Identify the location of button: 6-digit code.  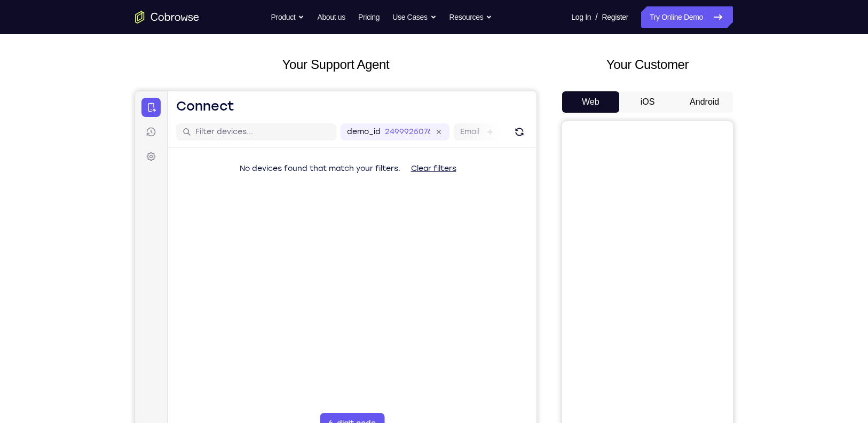
(217, 332).